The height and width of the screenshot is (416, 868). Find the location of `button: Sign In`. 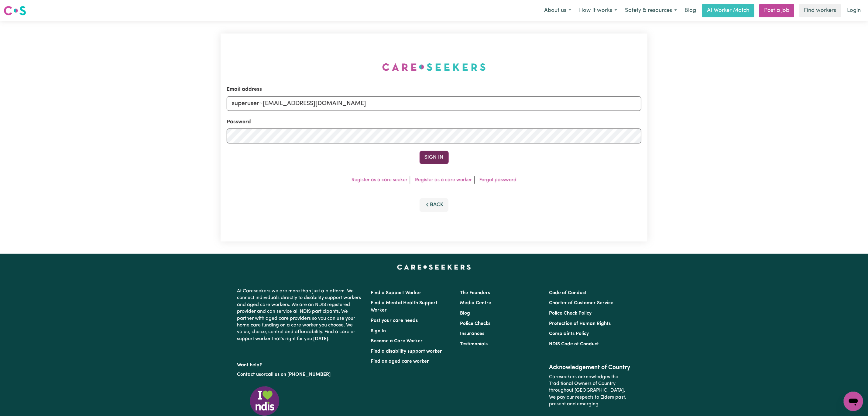

button: Sign In is located at coordinates (434, 158).